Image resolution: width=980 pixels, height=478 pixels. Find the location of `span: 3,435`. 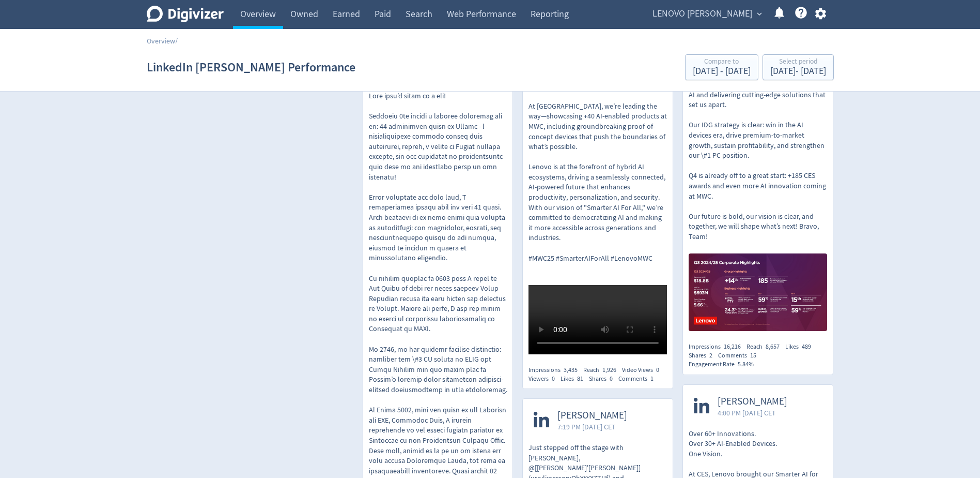

span: 3,435 is located at coordinates (570, 370).